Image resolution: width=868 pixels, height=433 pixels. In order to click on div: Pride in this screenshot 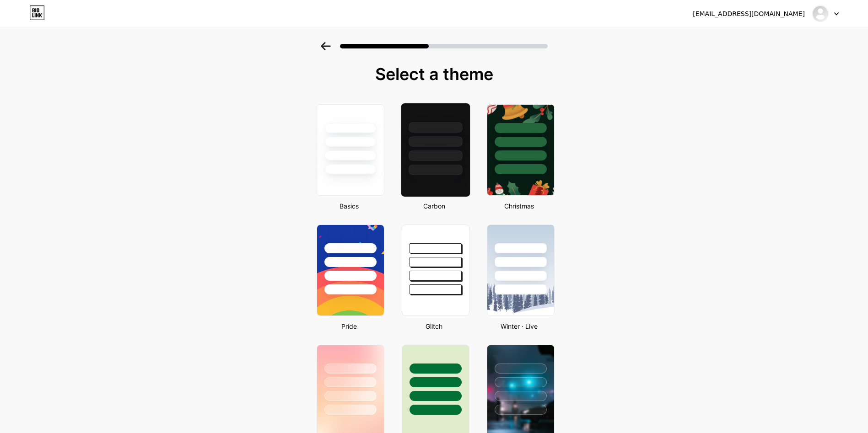, I will do `click(349, 326)`.